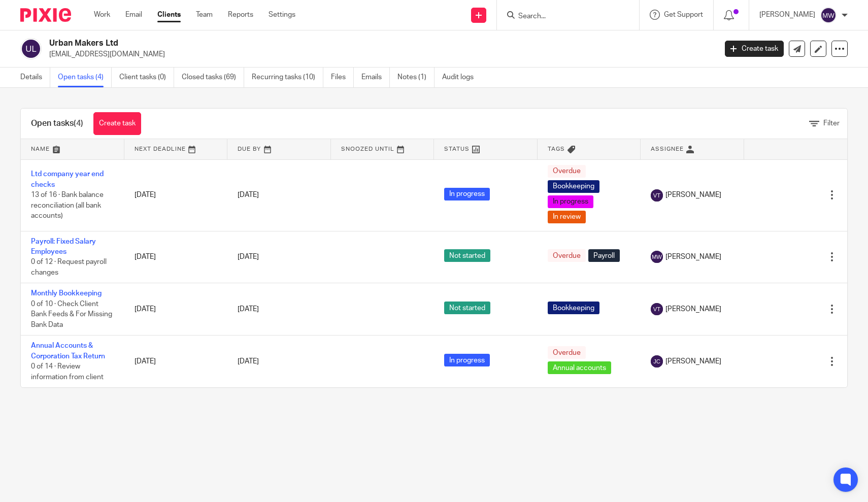 The height and width of the screenshot is (502, 868). Describe the element at coordinates (68, 351) in the screenshot. I see `a: Annual Accounts & Corporation Tax Return` at that location.